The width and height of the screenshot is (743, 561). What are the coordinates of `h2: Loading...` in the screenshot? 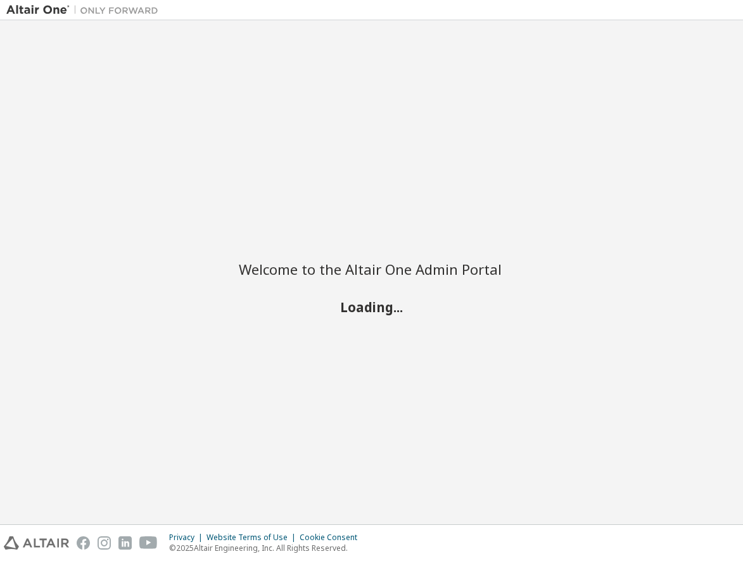 It's located at (372, 307).